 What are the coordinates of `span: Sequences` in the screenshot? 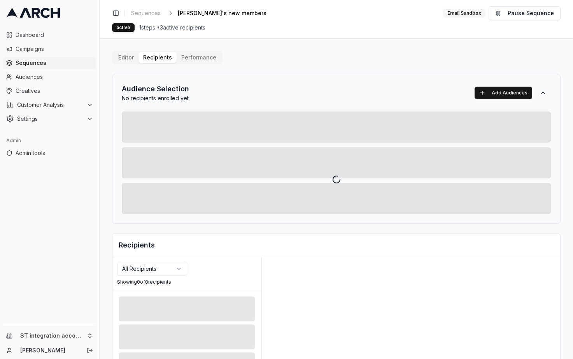 It's located at (54, 63).